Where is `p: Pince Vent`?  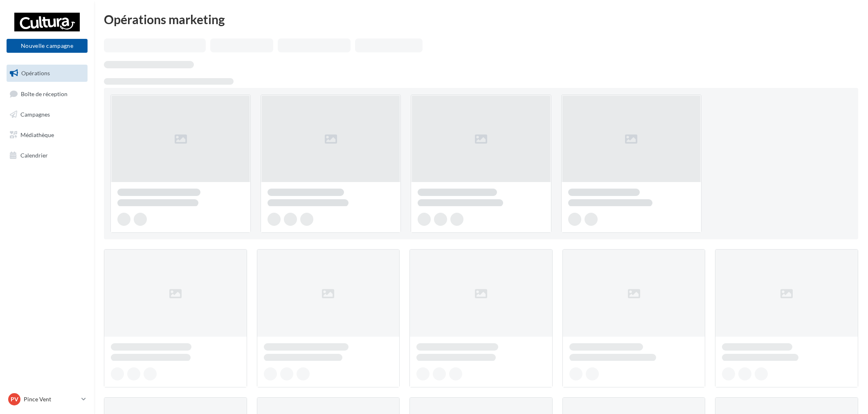
p: Pince Vent is located at coordinates (51, 399).